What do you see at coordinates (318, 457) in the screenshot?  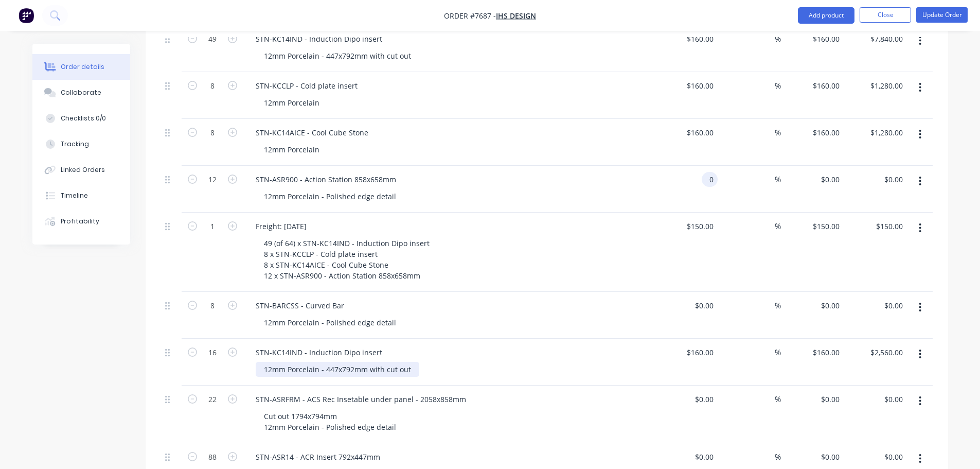 I see `div: STN-ASR14 - ACR Insert 792x447mm` at bounding box center [318, 457].